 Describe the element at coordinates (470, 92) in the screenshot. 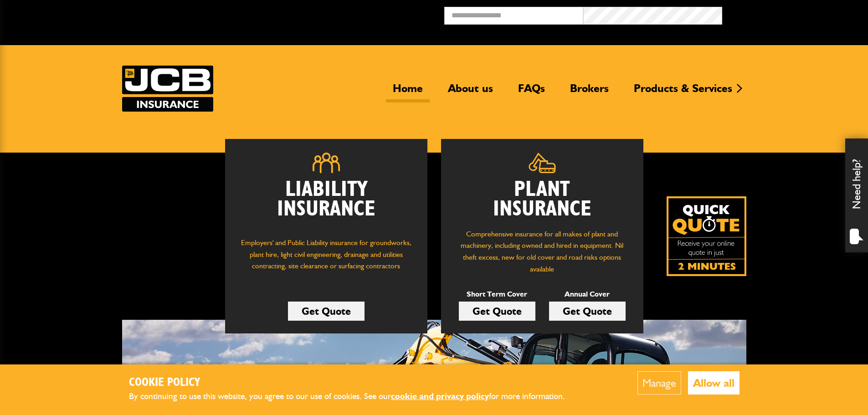

I see `a: About us` at that location.